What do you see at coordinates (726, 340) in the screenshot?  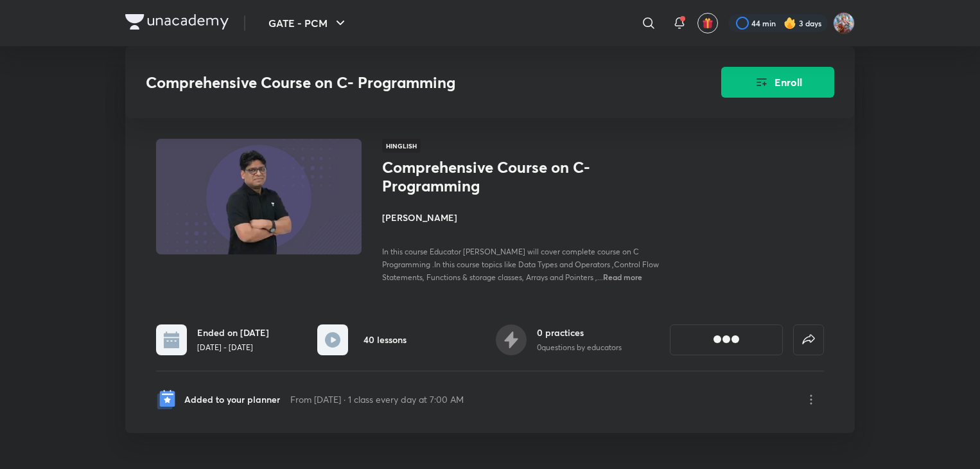 I see `button: [object Object]` at bounding box center [726, 340].